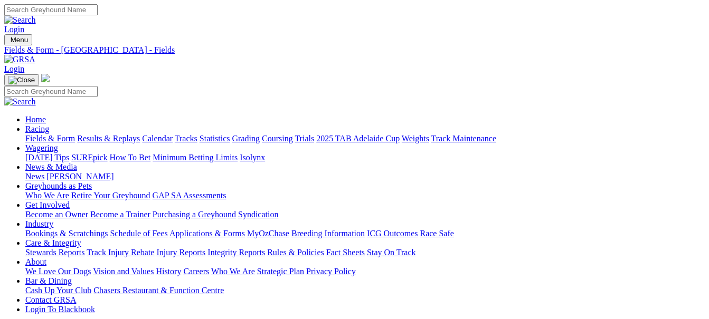 Image resolution: width=709 pixels, height=319 pixels. Describe the element at coordinates (365, 234) in the screenshot. I see `div: Industry` at that location.